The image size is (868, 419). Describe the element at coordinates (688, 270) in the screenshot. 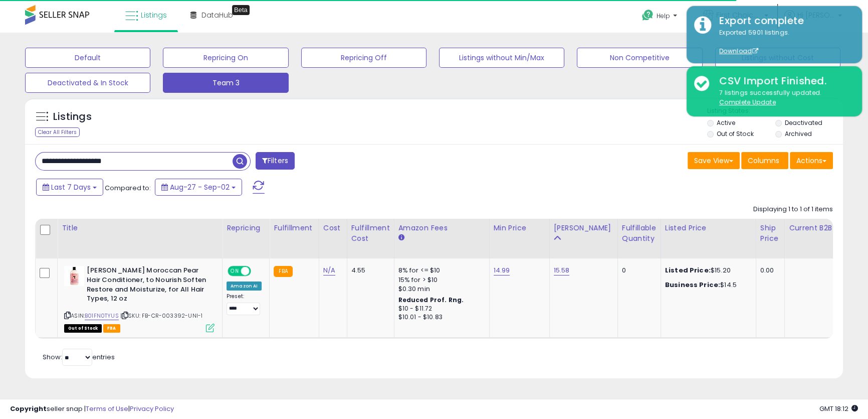

I see `b: Listed Price:` at that location.